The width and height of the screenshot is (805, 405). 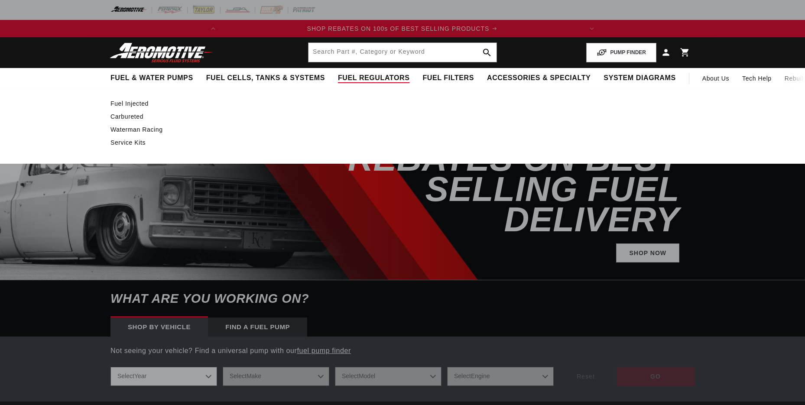 What do you see at coordinates (648, 253) in the screenshot?
I see `a: Shop Now` at bounding box center [648, 253].